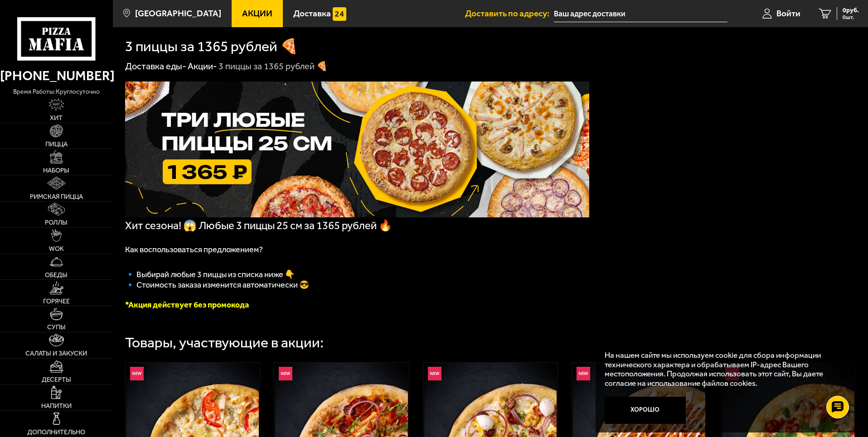 The width and height of the screenshot is (868, 437). I want to click on span: Войти, so click(789, 13).